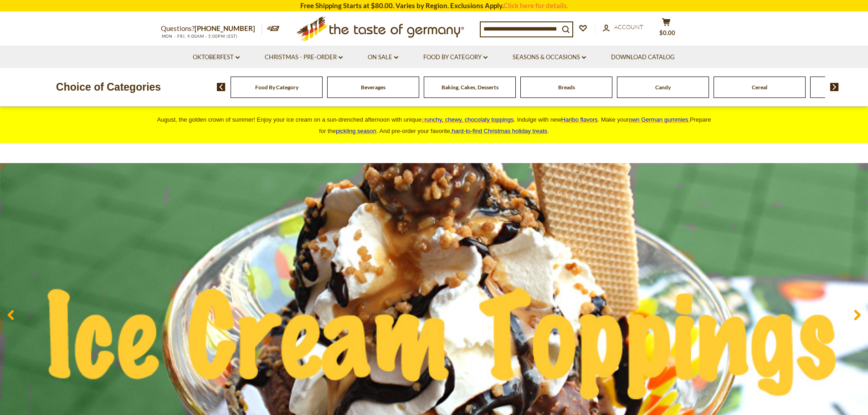 This screenshot has width=868, height=415. Describe the element at coordinates (623, 27) in the screenshot. I see `a: Account` at that location.